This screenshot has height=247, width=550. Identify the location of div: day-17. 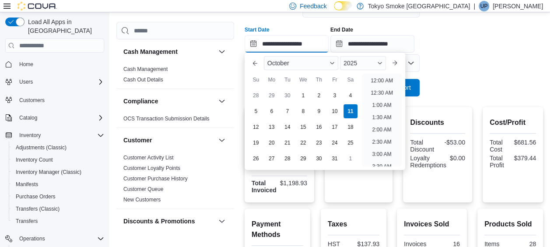
(335, 127).